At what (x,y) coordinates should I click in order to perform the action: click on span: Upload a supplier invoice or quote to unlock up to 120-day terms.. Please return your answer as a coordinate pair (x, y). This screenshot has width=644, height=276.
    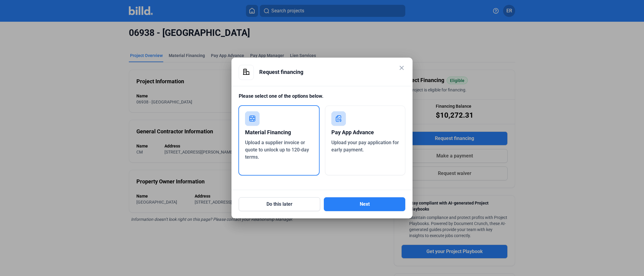
    Looking at the image, I should click on (277, 149).